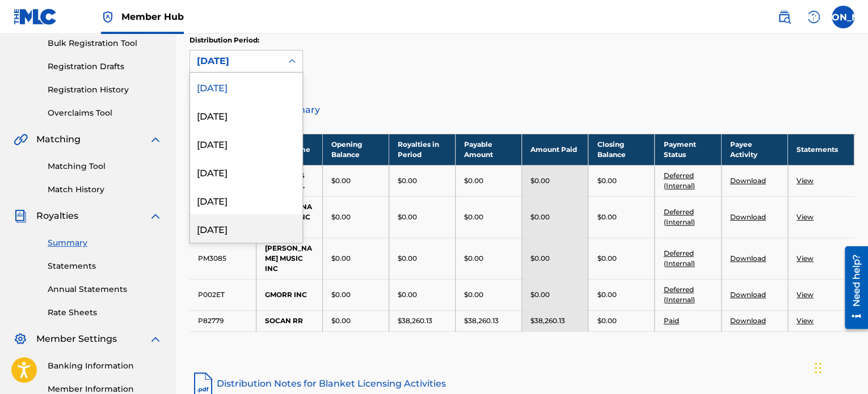 This screenshot has width=868, height=394. I want to click on th: Amount Paid, so click(555, 149).